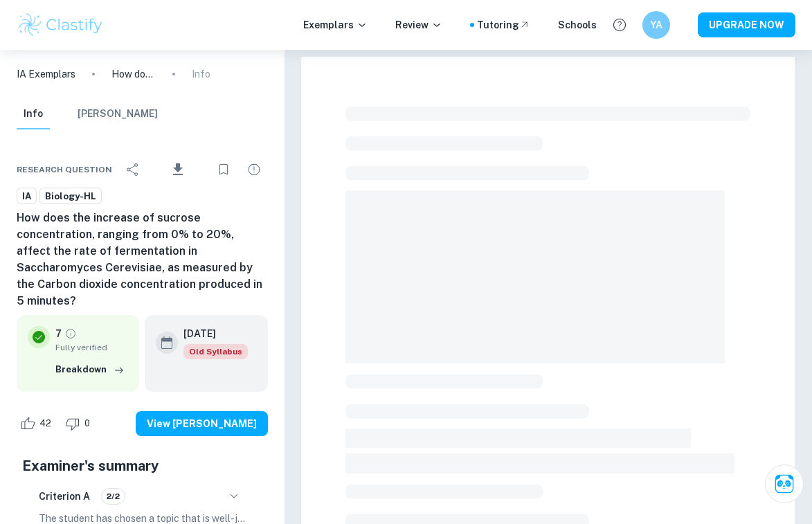 The width and height of the screenshot is (812, 524). What do you see at coordinates (80, 423) in the screenshot?
I see `div: Dislike` at bounding box center [80, 423].